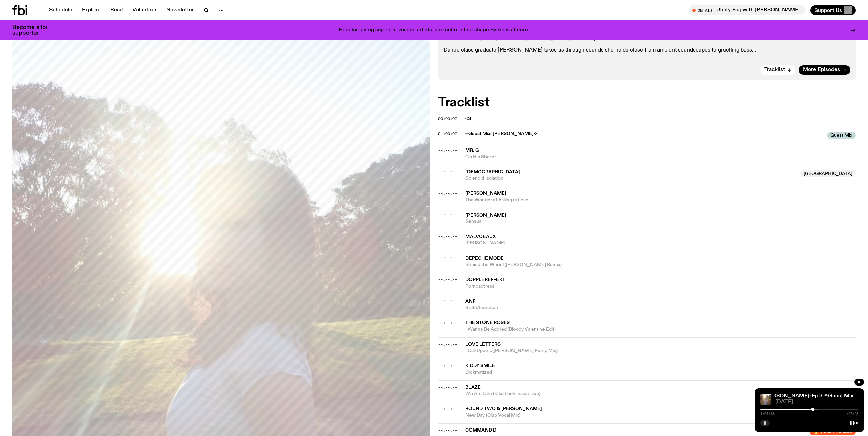 Image resolution: width=868 pixels, height=436 pixels. I want to click on span: Mr. G, so click(472, 150).